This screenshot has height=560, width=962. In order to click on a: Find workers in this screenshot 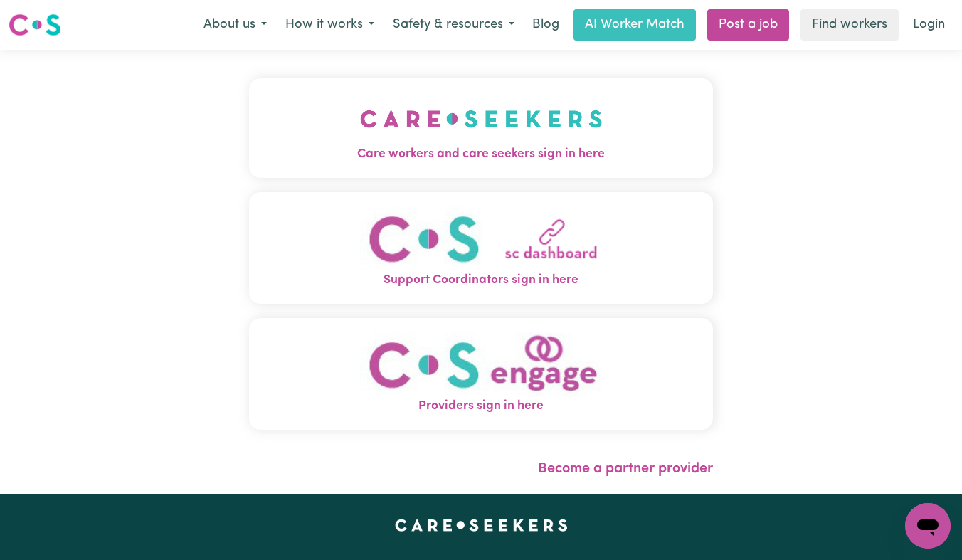, I will do `click(850, 25)`.